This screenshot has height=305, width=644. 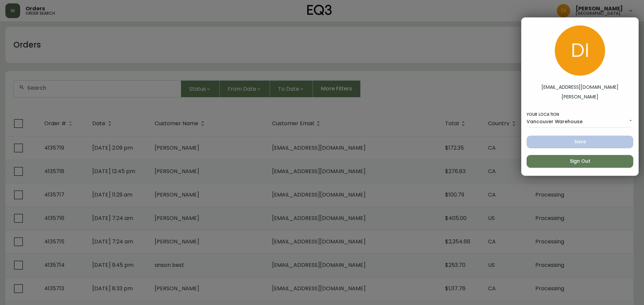 I want to click on div: Vancouver Warehouse, so click(x=580, y=122).